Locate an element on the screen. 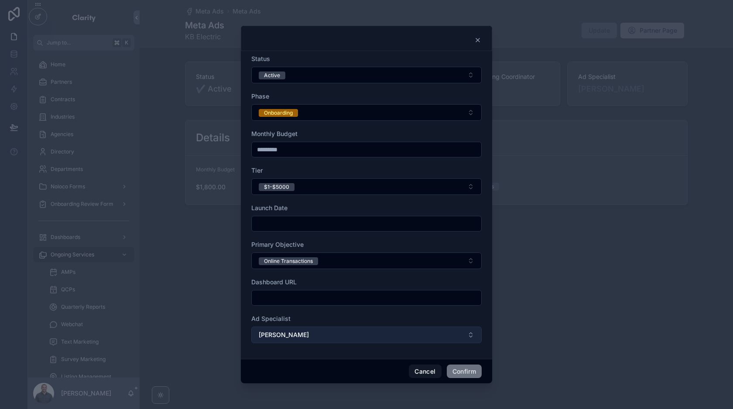 This screenshot has width=733, height=409. span: Monthly Budget is located at coordinates (274, 133).